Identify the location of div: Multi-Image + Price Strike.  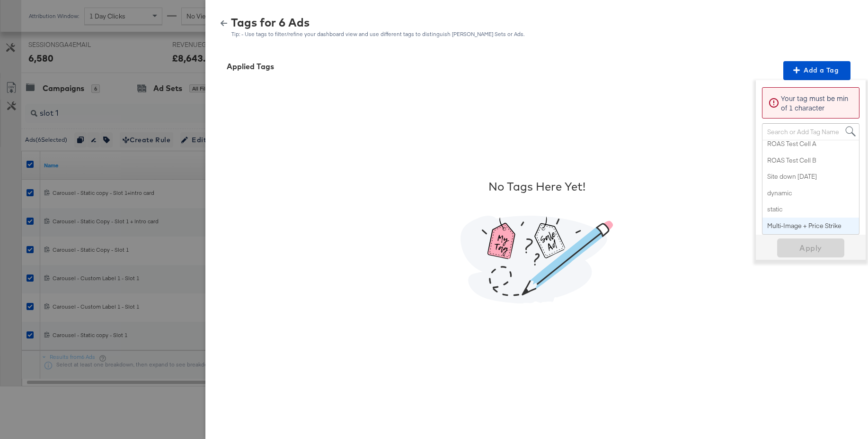
(811, 225).